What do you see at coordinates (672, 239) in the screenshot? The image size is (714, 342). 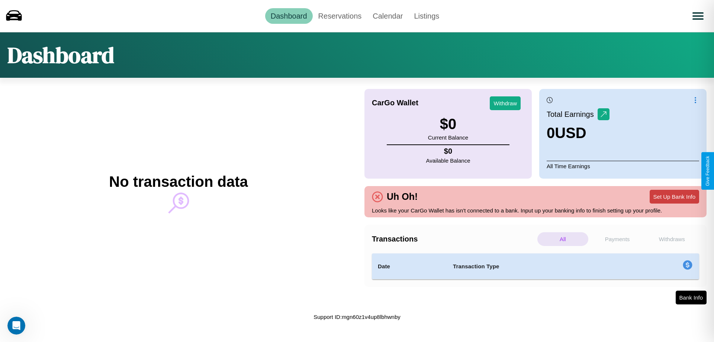 I see `p: Withdraws` at bounding box center [672, 239].